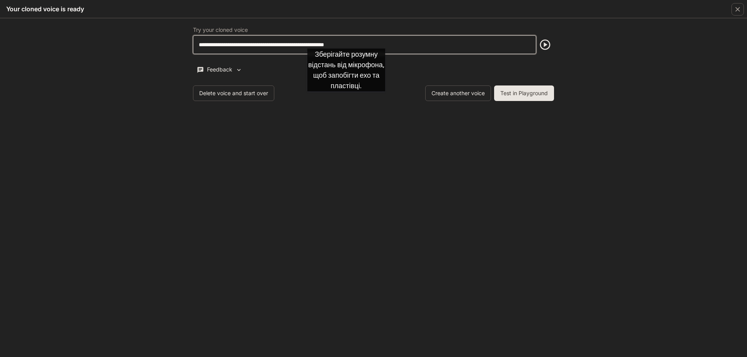 The width and height of the screenshot is (747, 357). What do you see at coordinates (524, 93) in the screenshot?
I see `button: Test in Playground` at bounding box center [524, 93].